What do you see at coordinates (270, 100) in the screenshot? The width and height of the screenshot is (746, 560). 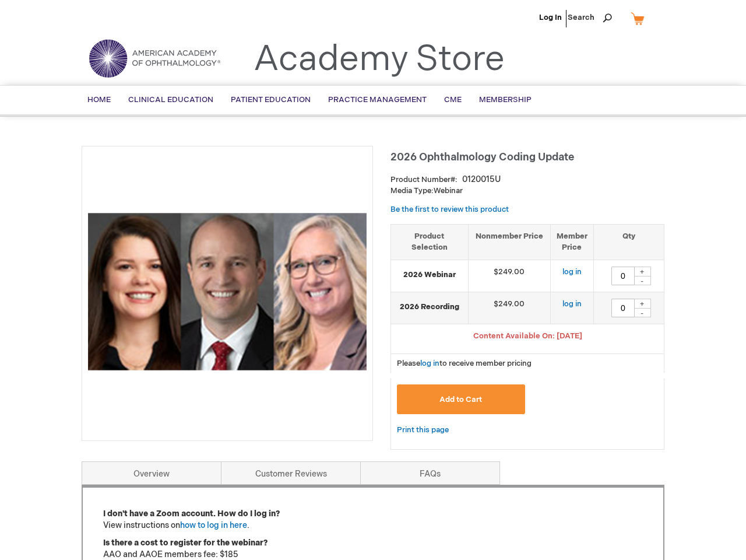 I see `span: Patient Education` at bounding box center [270, 100].